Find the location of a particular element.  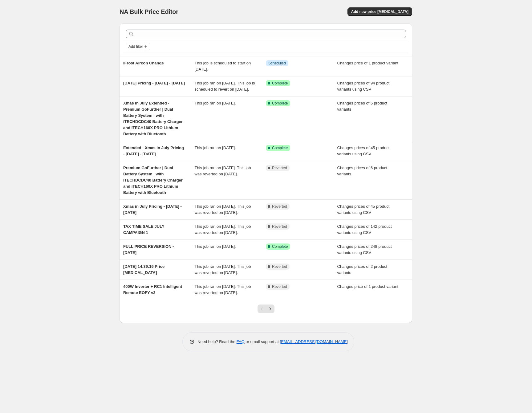

span: NA Bulk Price Editor is located at coordinates (148, 12).